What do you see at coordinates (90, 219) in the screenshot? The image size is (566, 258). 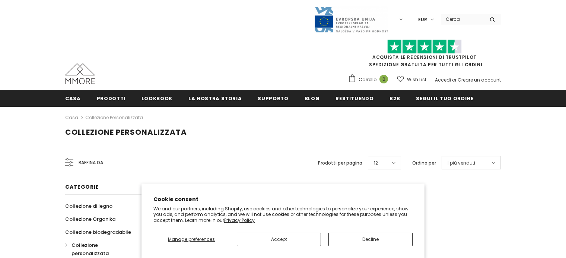 I see `span: Collezione Organika` at bounding box center [90, 219].